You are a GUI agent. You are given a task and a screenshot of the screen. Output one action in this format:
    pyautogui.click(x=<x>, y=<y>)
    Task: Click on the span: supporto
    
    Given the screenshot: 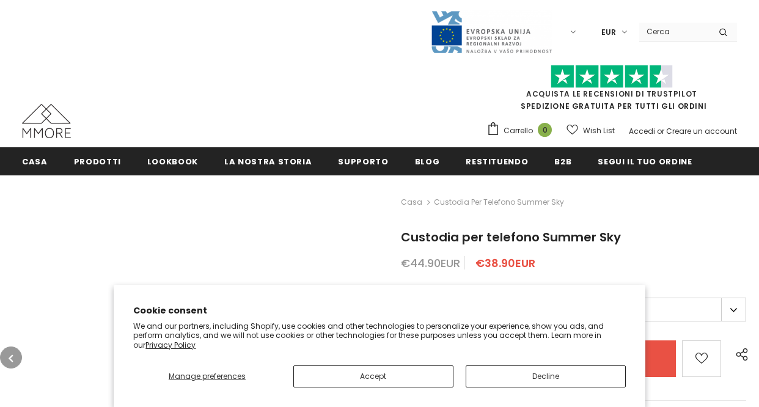 What is the action you would take?
    pyautogui.click(x=363, y=161)
    